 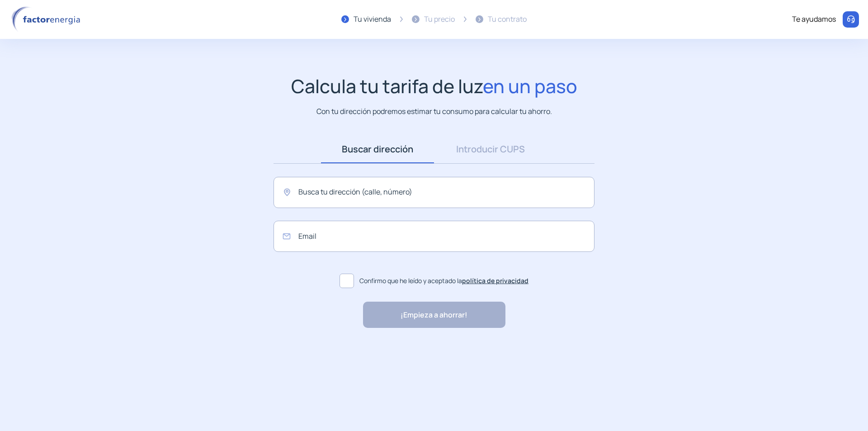 I want to click on a: Introducir CUPS, so click(x=490, y=149).